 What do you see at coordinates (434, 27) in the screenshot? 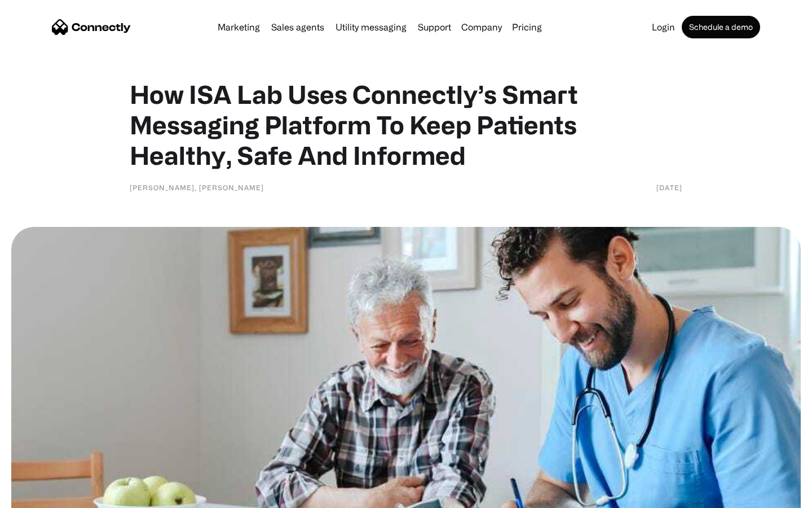
I see `a: Support` at bounding box center [434, 27].